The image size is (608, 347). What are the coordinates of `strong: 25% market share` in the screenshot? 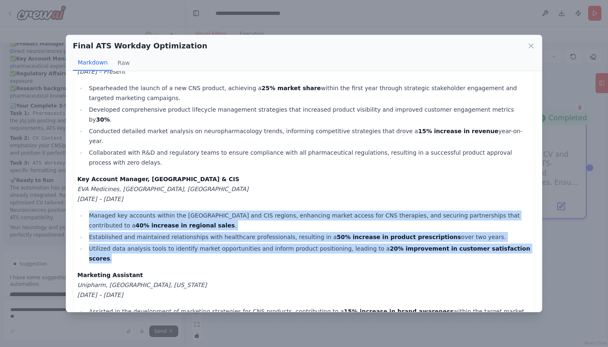 It's located at (291, 88).